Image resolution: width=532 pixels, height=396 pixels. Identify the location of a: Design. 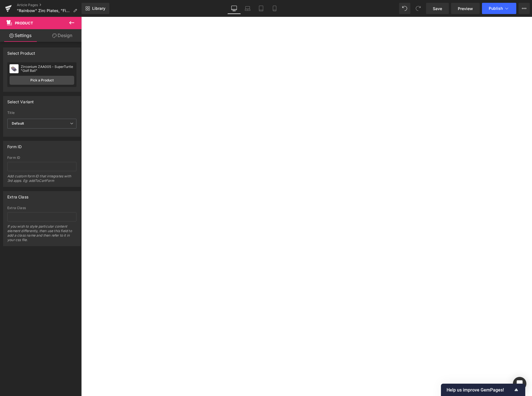
(62, 35).